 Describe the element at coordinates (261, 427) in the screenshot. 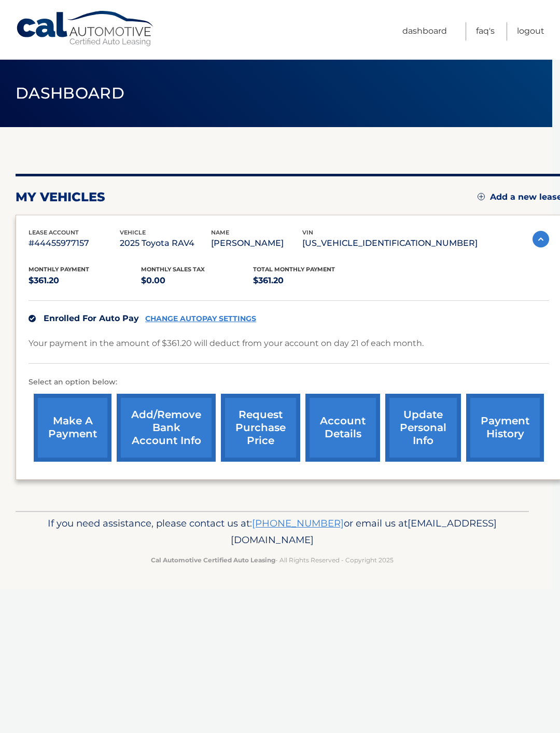

I see `a: request purchase price` at that location.